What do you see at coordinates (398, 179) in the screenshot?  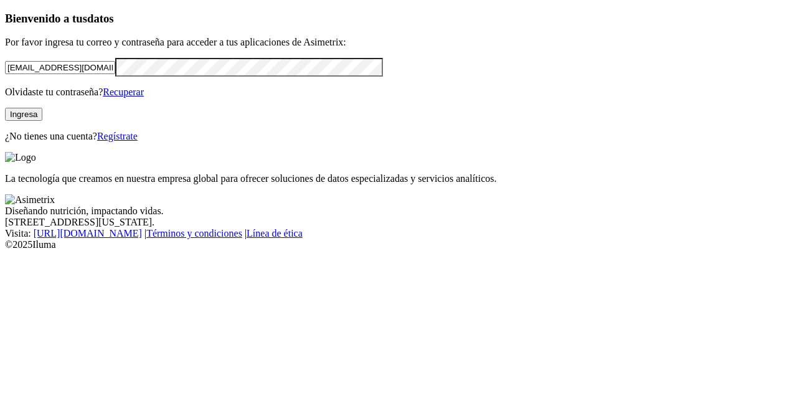 I see `p: La tecnología que creamos en nuestra empresa global para ofrecer soluciones de datos especializad...` at bounding box center [398, 179].